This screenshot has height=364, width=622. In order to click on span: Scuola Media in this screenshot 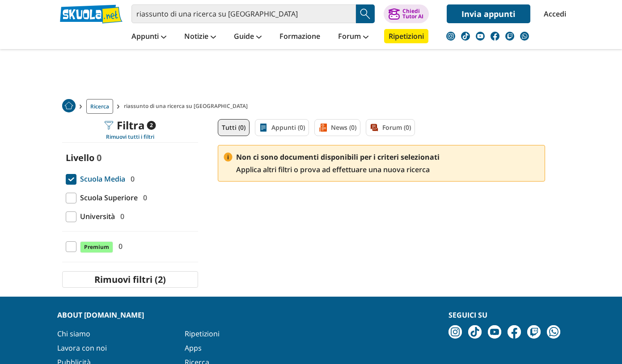, I will do `click(100, 179)`.